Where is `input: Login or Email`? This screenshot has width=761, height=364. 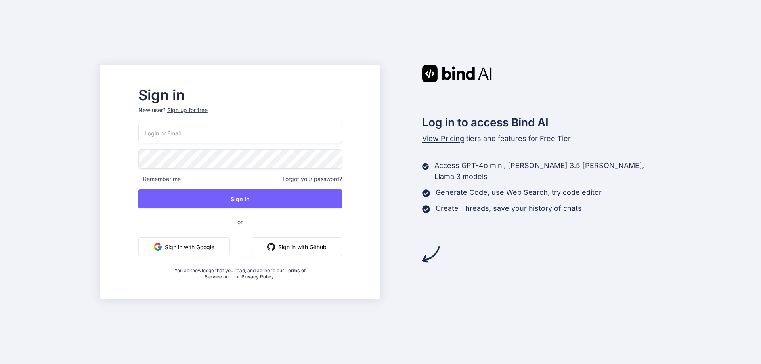
input: Login or Email is located at coordinates (240, 133).